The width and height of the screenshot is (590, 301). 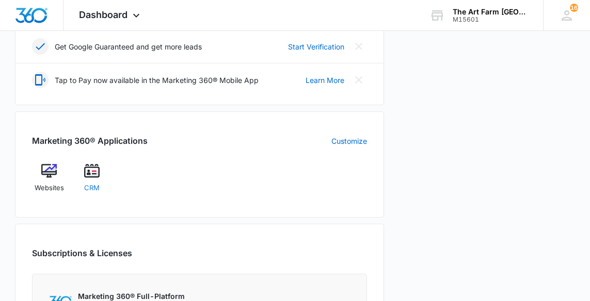 What do you see at coordinates (490, 20) in the screenshot?
I see `div: account id` at bounding box center [490, 20].